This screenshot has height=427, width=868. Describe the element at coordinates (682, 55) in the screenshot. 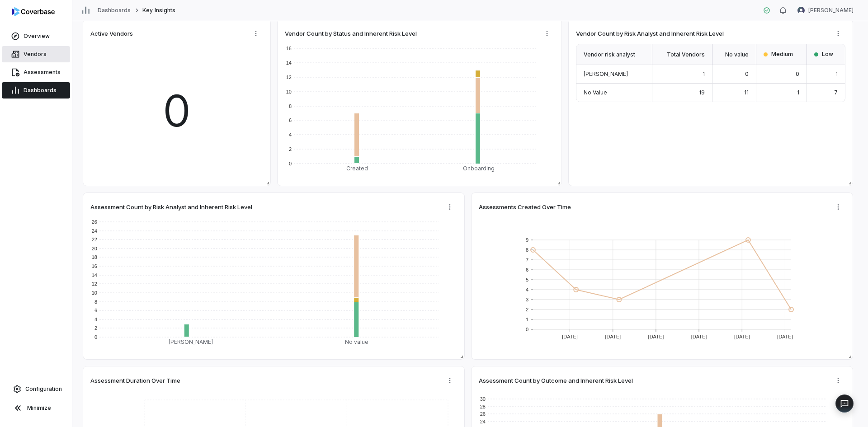

I see `div: Total Vendors` at that location.